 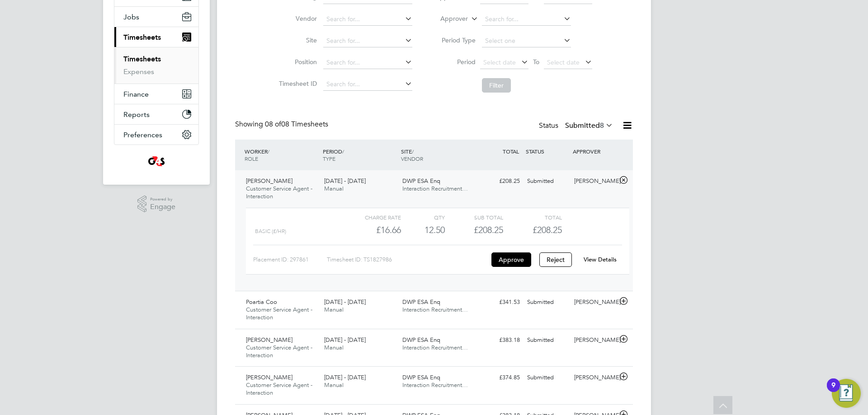 What do you see at coordinates (281, 155) in the screenshot?
I see `div: WORKER` at bounding box center [281, 155].